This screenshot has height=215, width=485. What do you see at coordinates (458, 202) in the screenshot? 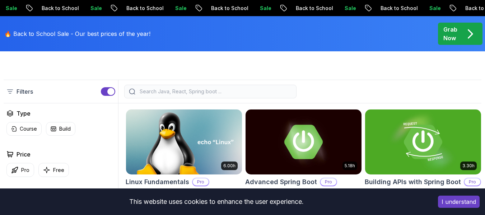
I see `button: Accept cookies` at bounding box center [458, 202].